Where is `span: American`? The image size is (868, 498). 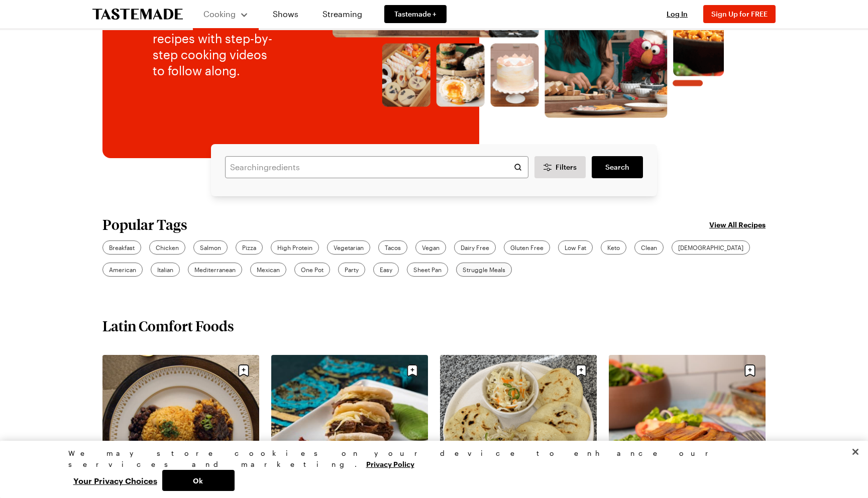 span: American is located at coordinates (123, 269).